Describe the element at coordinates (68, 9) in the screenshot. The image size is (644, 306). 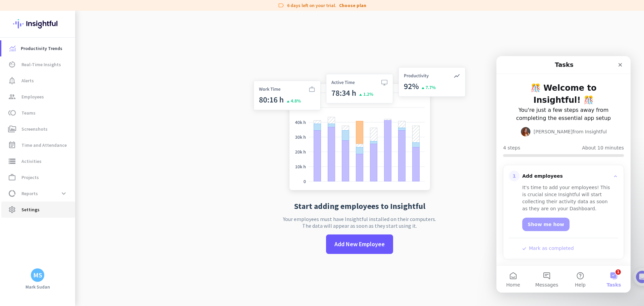
I see `h1: Tasks` at that location.